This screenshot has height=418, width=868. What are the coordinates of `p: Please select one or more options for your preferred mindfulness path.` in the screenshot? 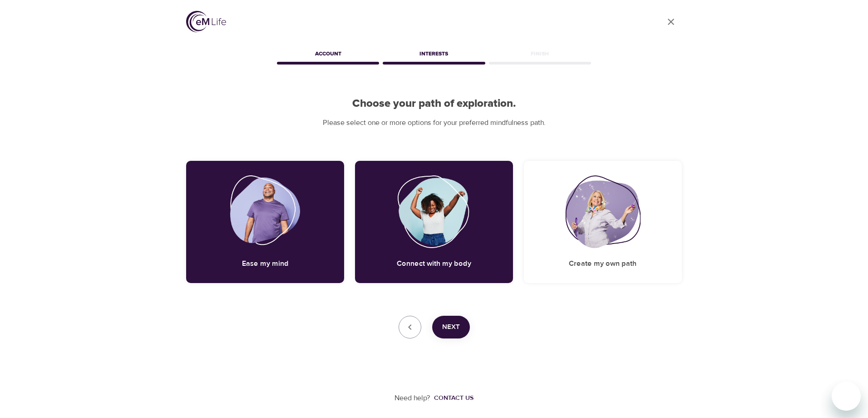 It's located at (434, 123).